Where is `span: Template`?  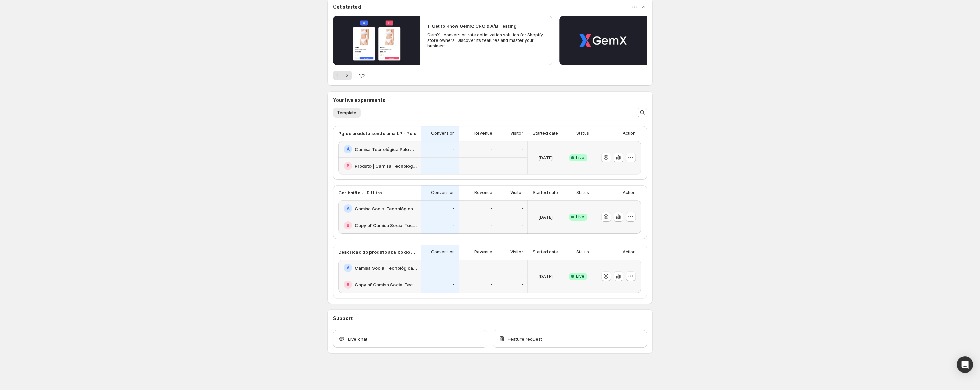
span: Template is located at coordinates (346, 112).